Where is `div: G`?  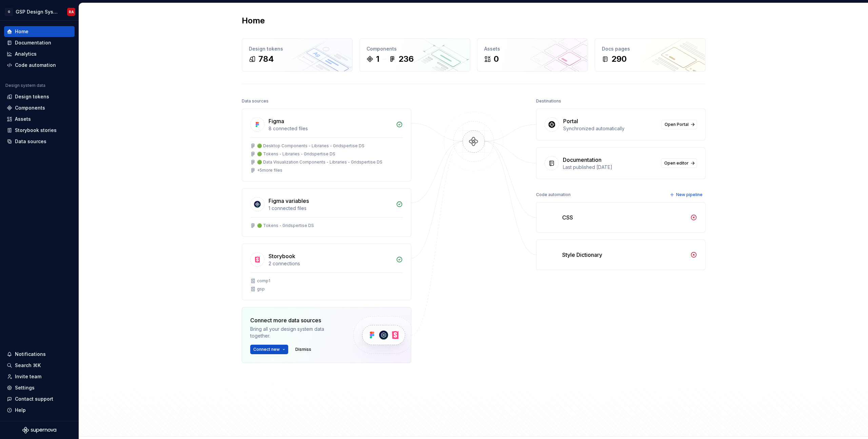 div: G is located at coordinates (9, 12).